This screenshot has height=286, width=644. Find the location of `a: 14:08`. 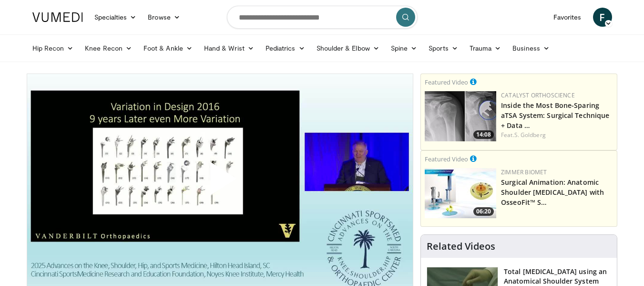

a: 14:08 is located at coordinates (461, 116).